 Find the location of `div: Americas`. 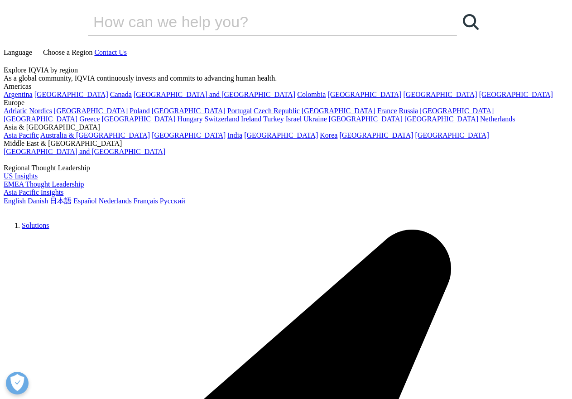

div: Americas is located at coordinates (286, 86).